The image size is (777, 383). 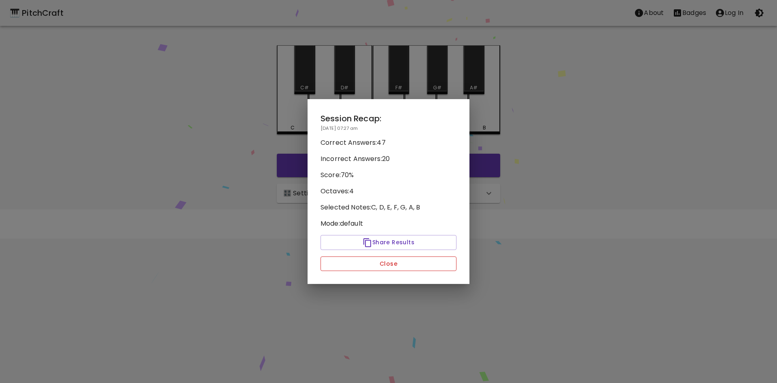 I want to click on h2: Session Recap:, so click(x=389, y=119).